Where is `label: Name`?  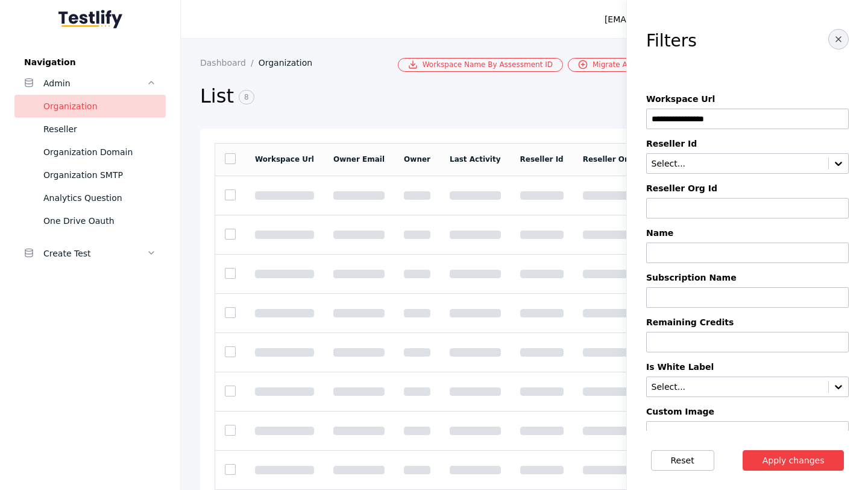
label: Name is located at coordinates (748, 233).